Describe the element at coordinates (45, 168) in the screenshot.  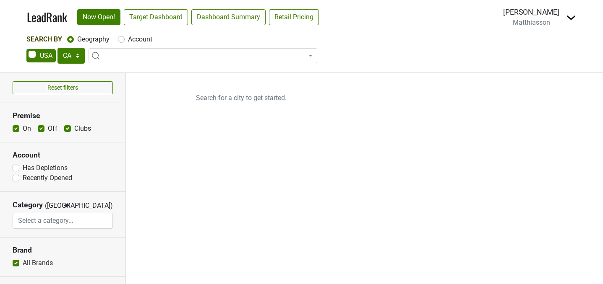
I see `label: Has Depletions` at that location.